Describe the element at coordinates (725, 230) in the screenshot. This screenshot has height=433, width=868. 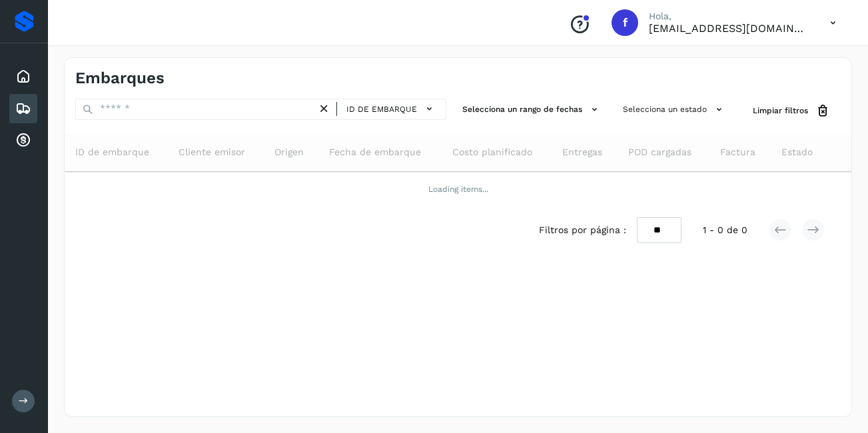
I see `span: 1 - 0 de 0` at that location.